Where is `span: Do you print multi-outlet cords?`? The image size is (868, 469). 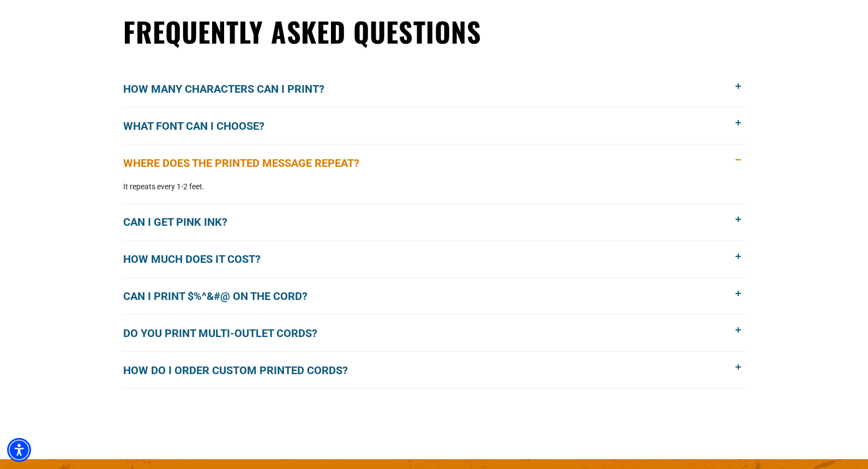 span: Do you print multi-outlet cords? is located at coordinates (228, 333).